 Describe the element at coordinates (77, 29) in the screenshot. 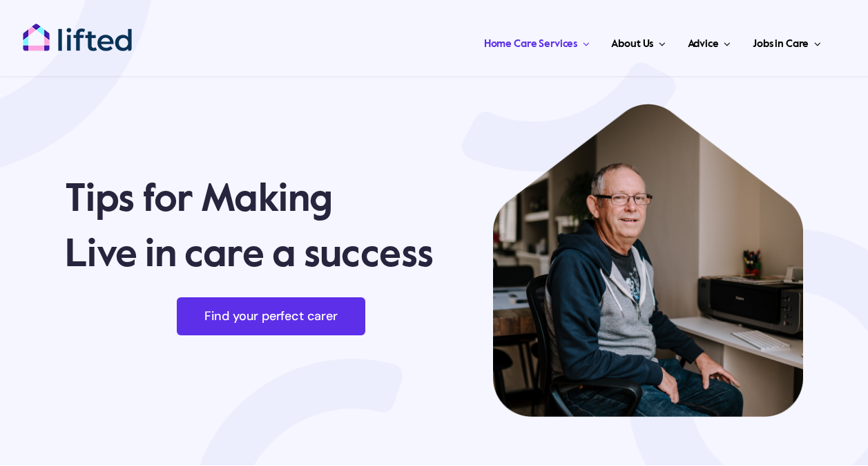

I see `a: lifted-logo` at that location.